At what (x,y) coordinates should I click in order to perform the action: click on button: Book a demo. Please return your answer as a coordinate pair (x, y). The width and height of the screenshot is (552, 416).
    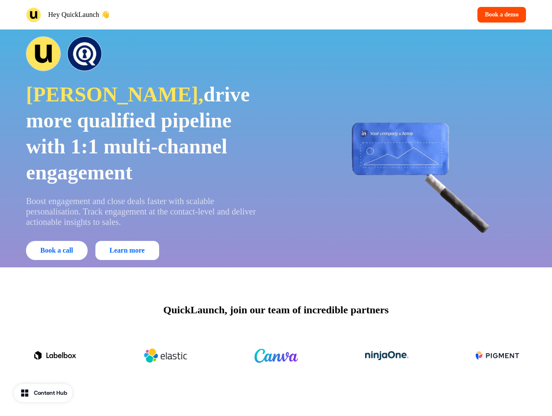
    Looking at the image, I should click on (502, 15).